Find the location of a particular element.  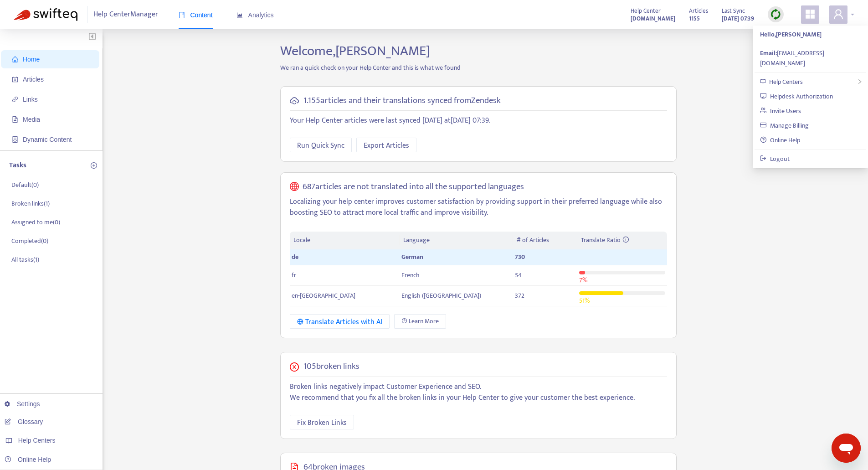

span: 54 is located at coordinates (518, 275).